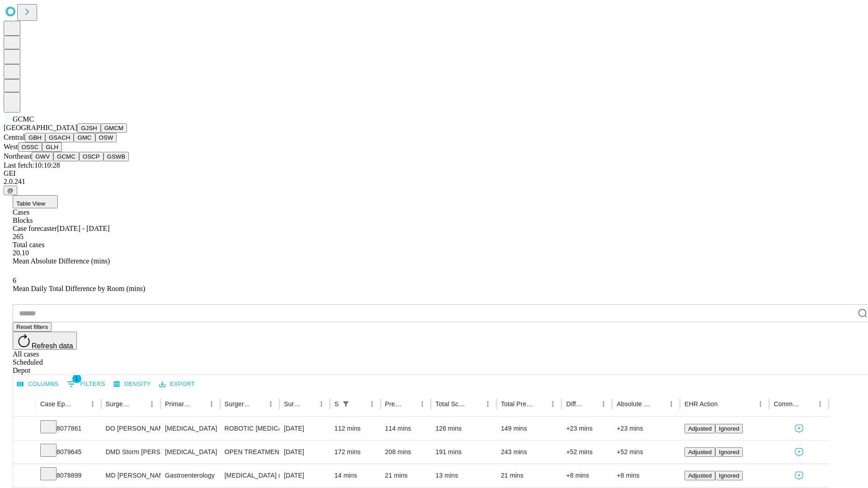  Describe the element at coordinates (574, 404) in the screenshot. I see `div: Difference` at that location.